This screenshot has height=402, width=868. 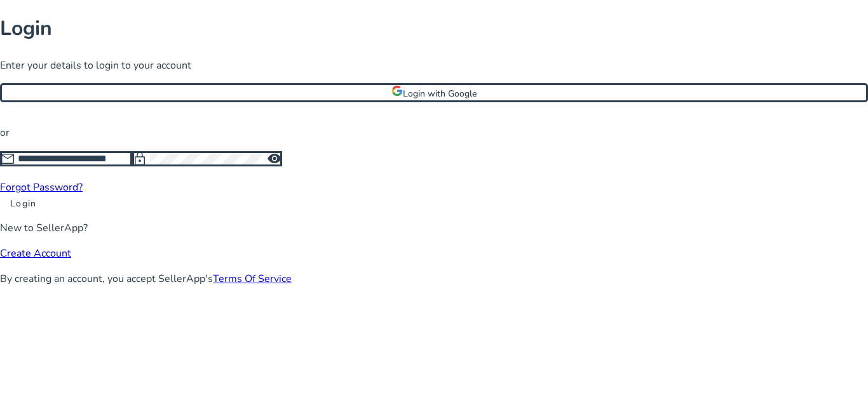 What do you see at coordinates (252, 279) in the screenshot?
I see `a: Terms Of Service` at bounding box center [252, 279].